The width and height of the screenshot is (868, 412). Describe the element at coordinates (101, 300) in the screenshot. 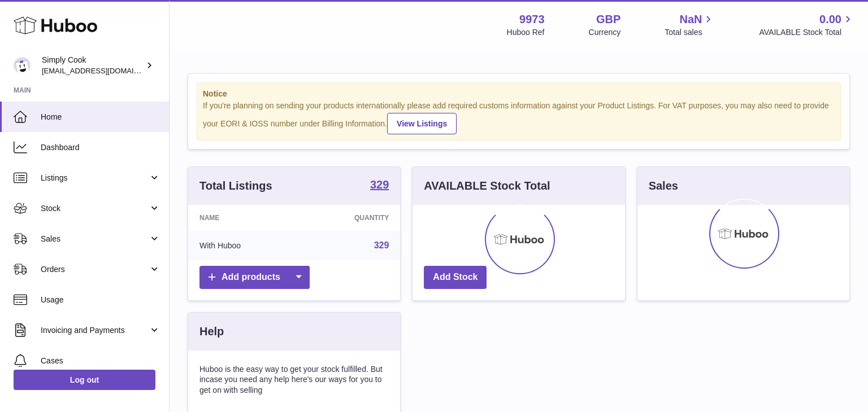

I see `span: Usage` at that location.